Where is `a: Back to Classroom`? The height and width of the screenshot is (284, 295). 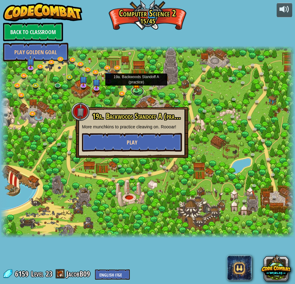
a: Back to Classroom is located at coordinates (33, 32).